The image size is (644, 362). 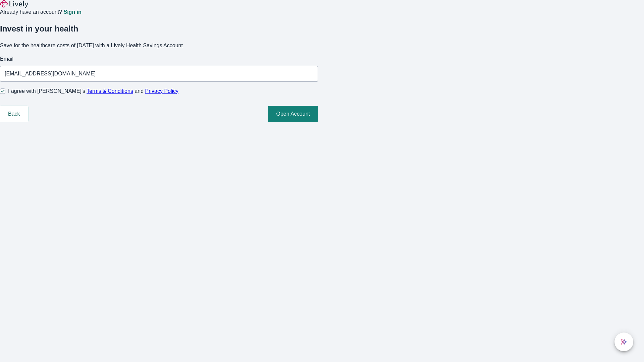 I want to click on svg: Lively AI Assistant, so click(x=624, y=342).